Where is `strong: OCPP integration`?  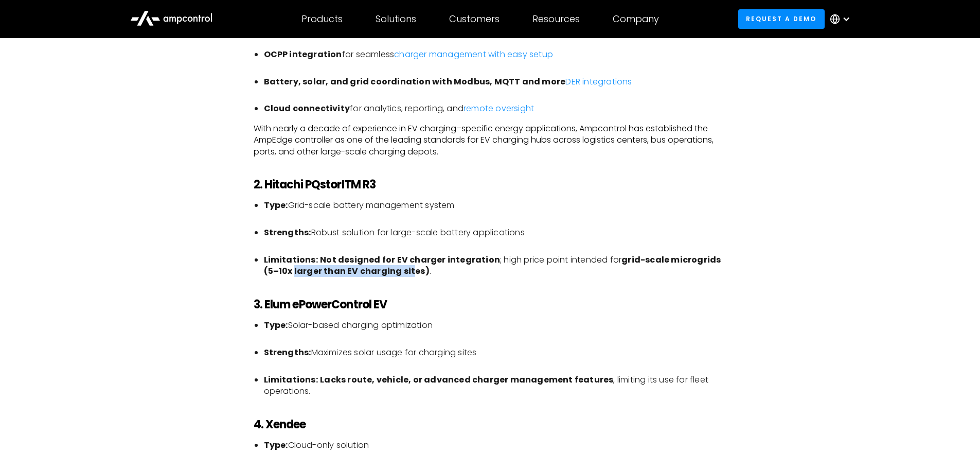 strong: OCPP integration is located at coordinates (303, 54).